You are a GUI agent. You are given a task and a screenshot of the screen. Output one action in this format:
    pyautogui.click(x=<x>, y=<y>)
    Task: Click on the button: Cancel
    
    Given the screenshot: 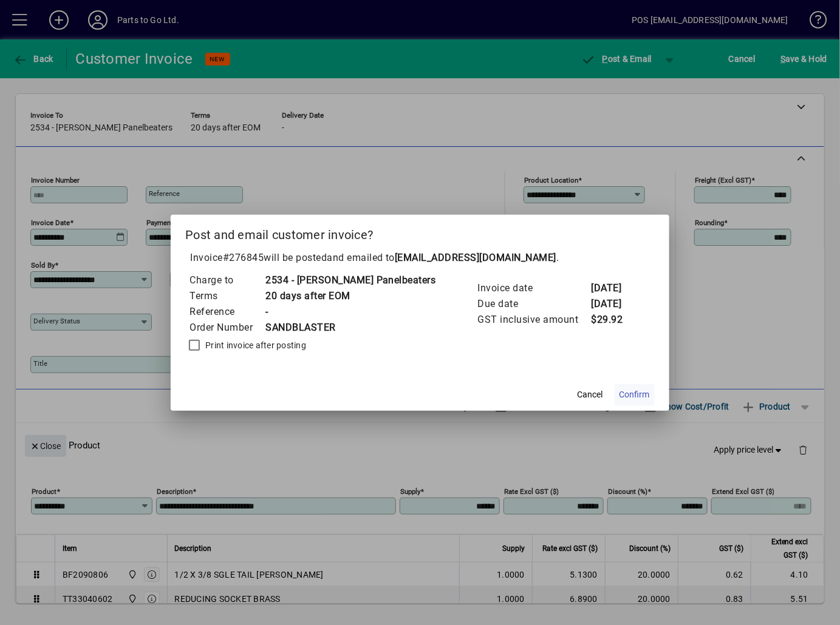 What is the action you would take?
    pyautogui.click(x=590, y=395)
    